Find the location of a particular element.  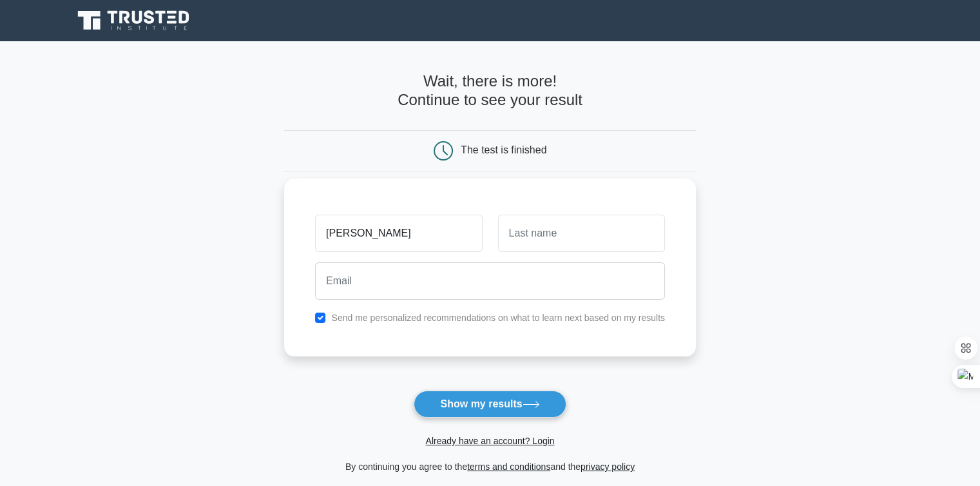

input: Last name is located at coordinates (581, 234).